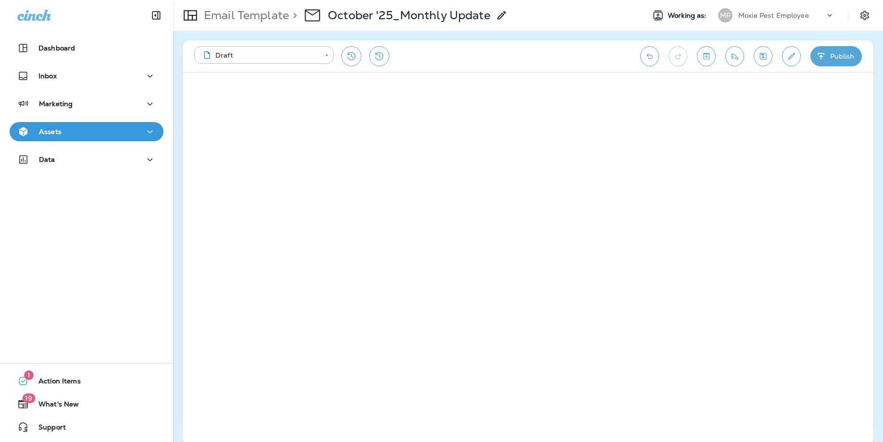 The image size is (883, 442). Describe the element at coordinates (86, 427) in the screenshot. I see `button: Support` at that location.